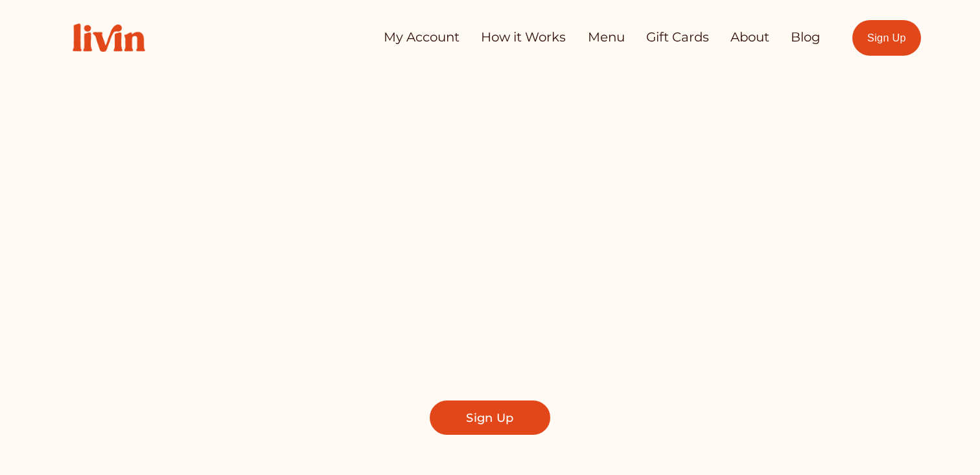  What do you see at coordinates (109, 38) in the screenshot?
I see `img: Livin` at bounding box center [109, 38].